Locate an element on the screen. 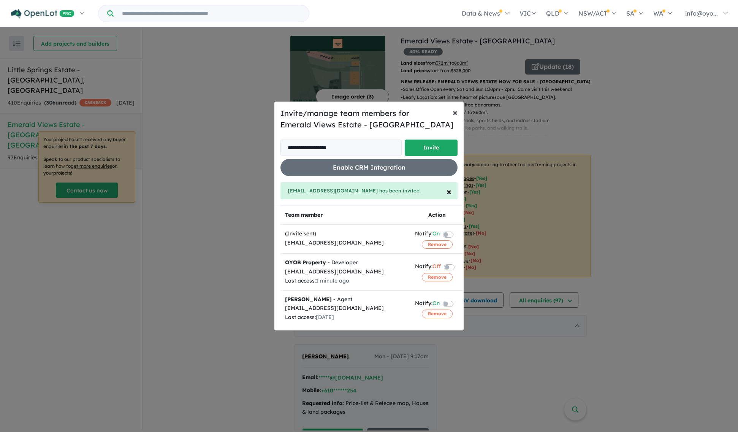  span: Off is located at coordinates (437, 267).